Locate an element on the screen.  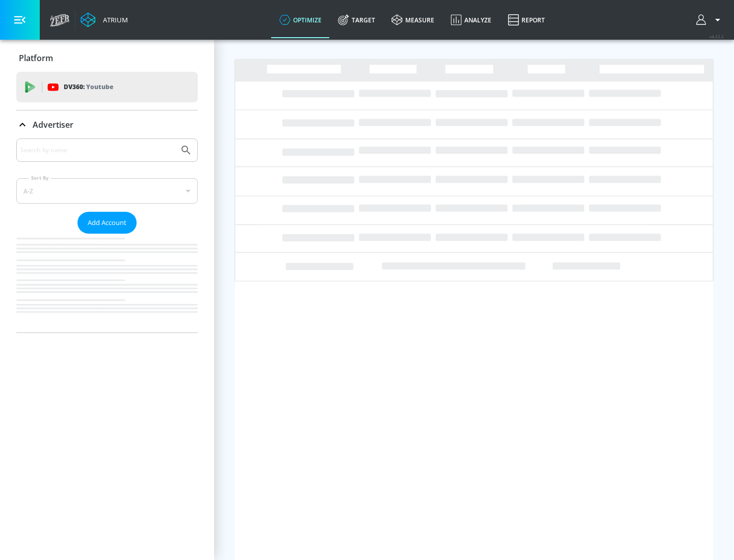
div: Platform is located at coordinates (107, 58).